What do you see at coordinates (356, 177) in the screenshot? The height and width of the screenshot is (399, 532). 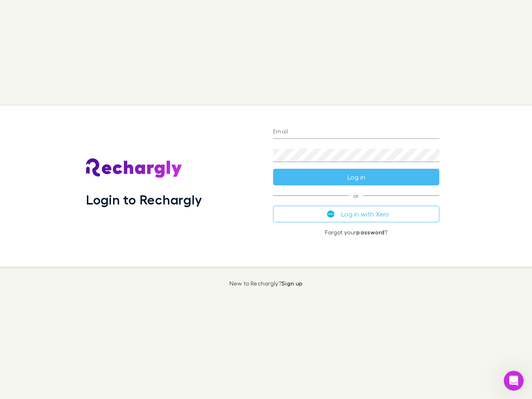 I see `button: Log in` at bounding box center [356, 177].